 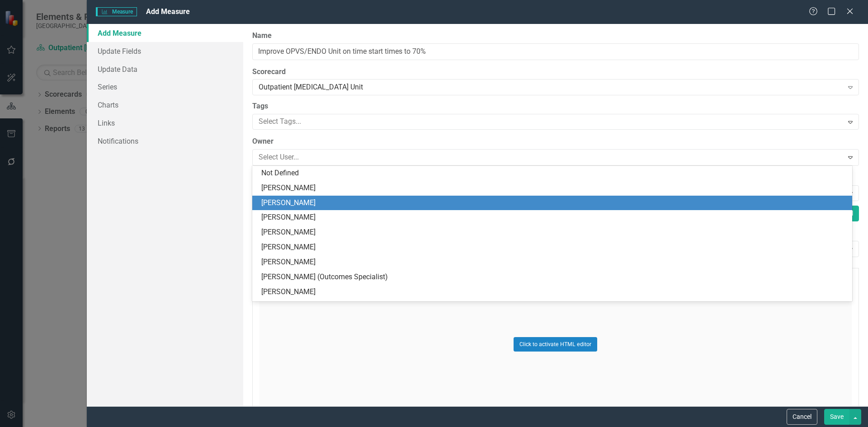 What do you see at coordinates (554, 173) in the screenshot?
I see `div: Not Defined` at bounding box center [554, 173].